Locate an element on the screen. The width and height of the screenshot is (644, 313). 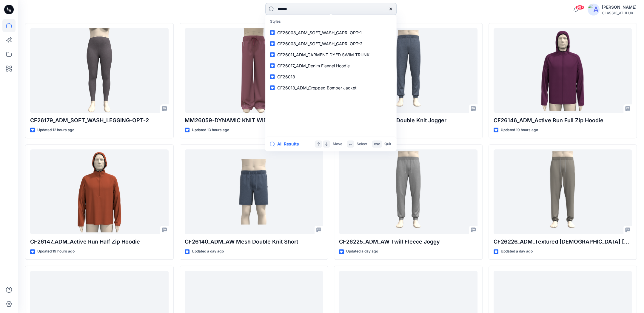
img: avatar is located at coordinates (594, 10).